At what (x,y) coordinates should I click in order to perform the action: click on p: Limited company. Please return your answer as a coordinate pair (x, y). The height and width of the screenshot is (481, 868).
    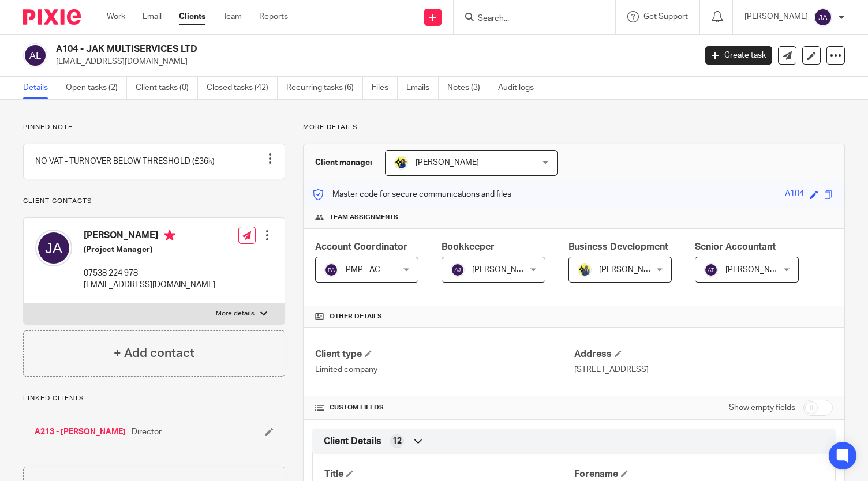
    Looking at the image, I should click on (444, 370).